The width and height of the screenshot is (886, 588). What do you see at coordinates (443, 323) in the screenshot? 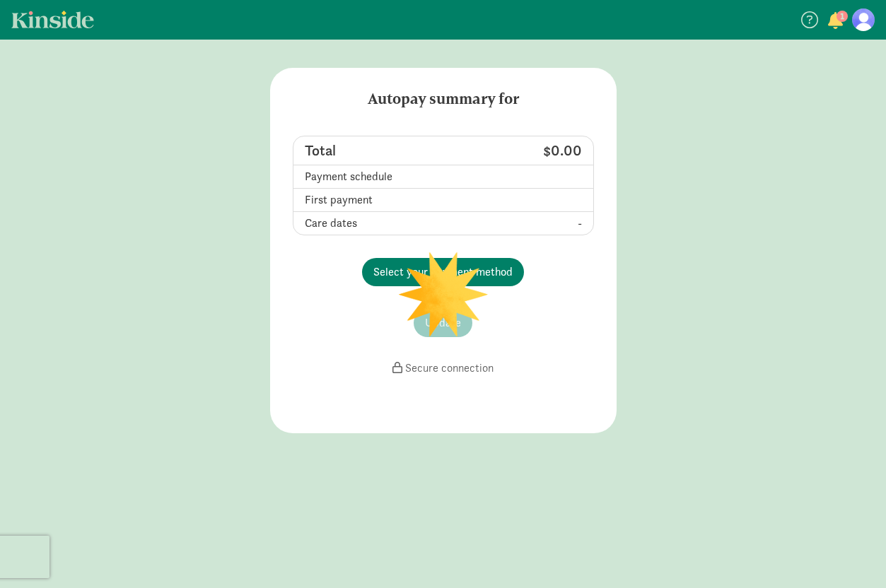
I see `button: Update` at bounding box center [443, 323].